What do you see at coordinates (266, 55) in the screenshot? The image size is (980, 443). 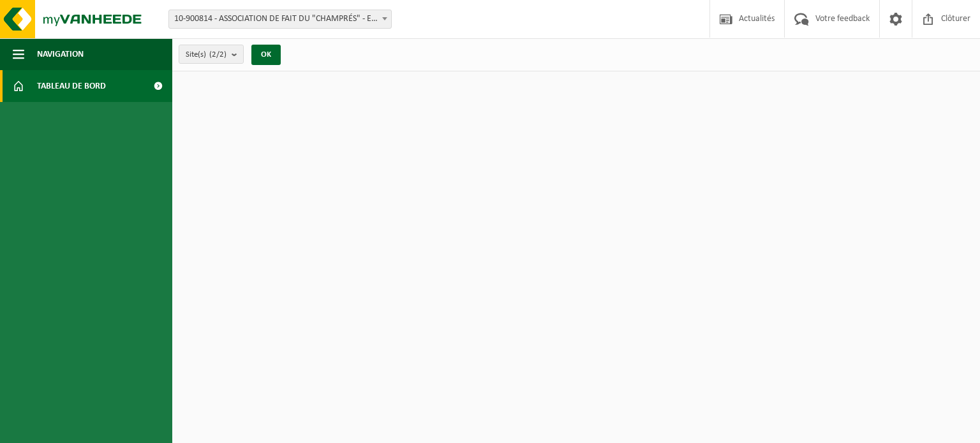 I see `button: OK` at bounding box center [266, 55].